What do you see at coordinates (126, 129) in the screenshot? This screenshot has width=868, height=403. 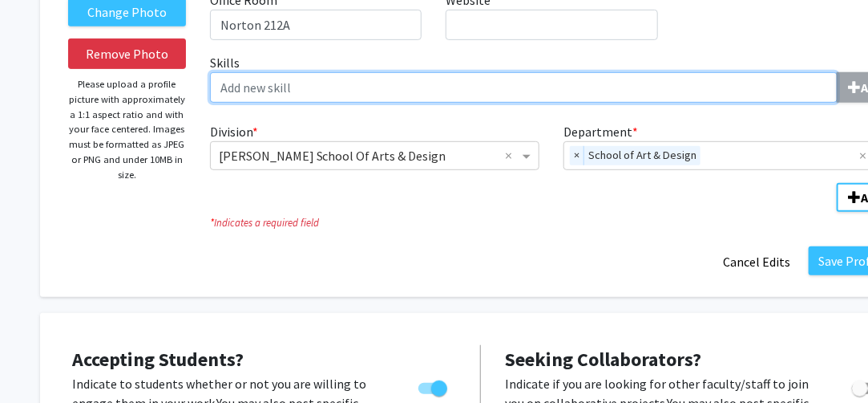 I see `p: Please upload a profile picture with approximately a 1:1 aspect ratio and with your face centered...` at bounding box center [126, 129].